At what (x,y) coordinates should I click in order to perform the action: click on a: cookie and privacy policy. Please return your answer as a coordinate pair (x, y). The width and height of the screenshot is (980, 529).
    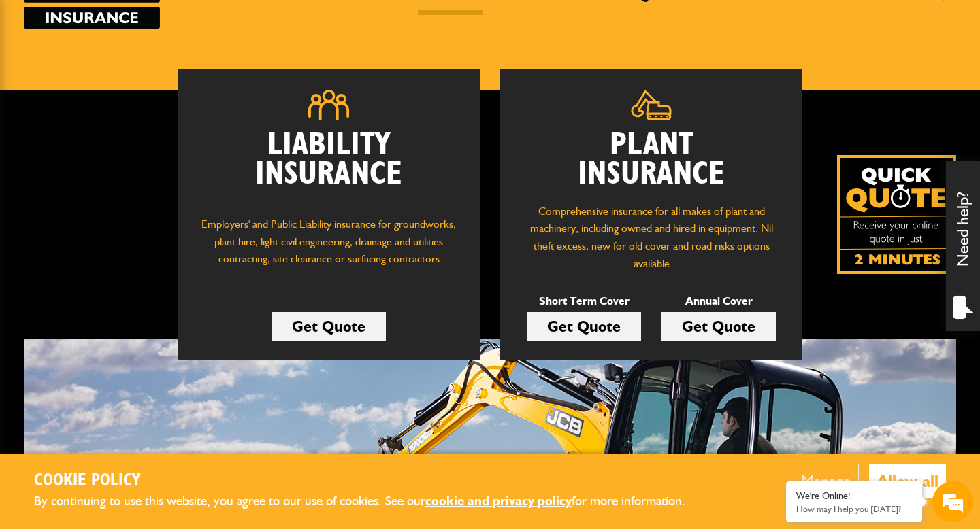
    Looking at the image, I should click on (498, 500).